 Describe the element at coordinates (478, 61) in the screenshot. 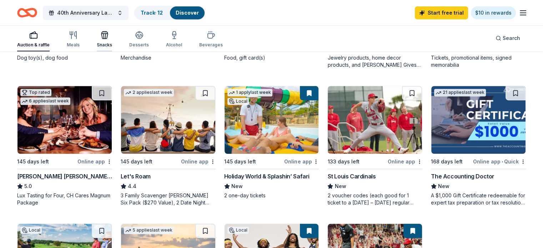

I see `div: Tickets, promotional items, signed memorabilia` at that location.